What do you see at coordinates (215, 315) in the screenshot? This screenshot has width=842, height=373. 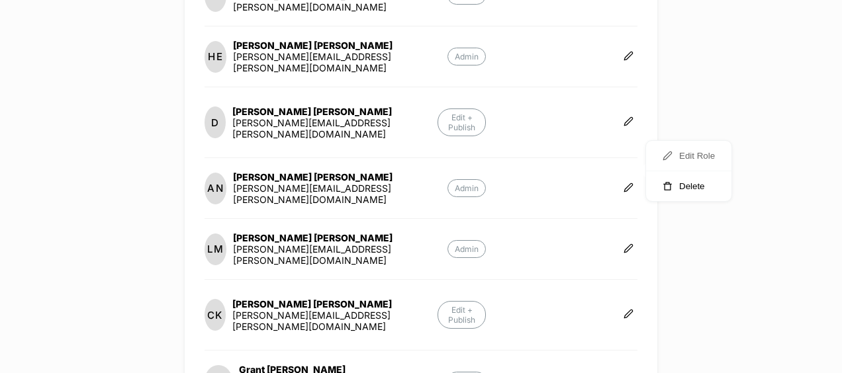 I see `p: CK` at bounding box center [215, 315].